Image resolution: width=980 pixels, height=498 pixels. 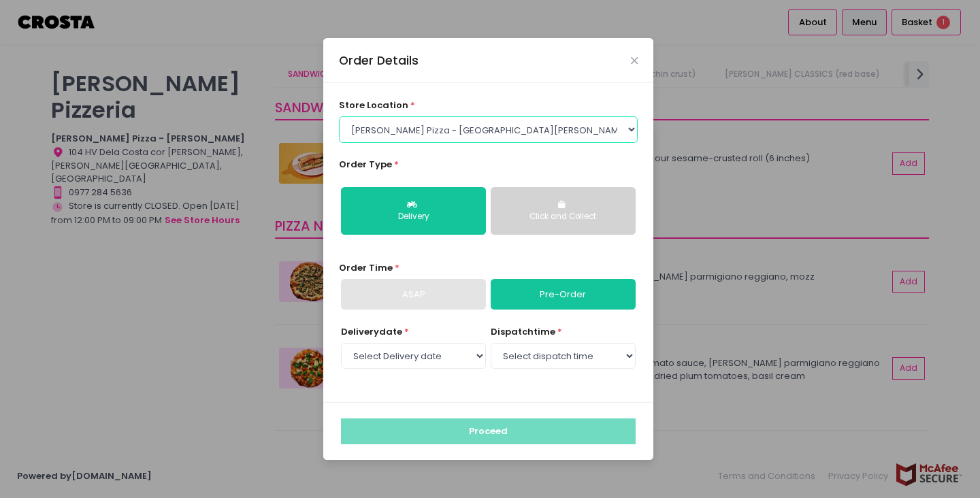 I want to click on button: Close, so click(x=635, y=60).